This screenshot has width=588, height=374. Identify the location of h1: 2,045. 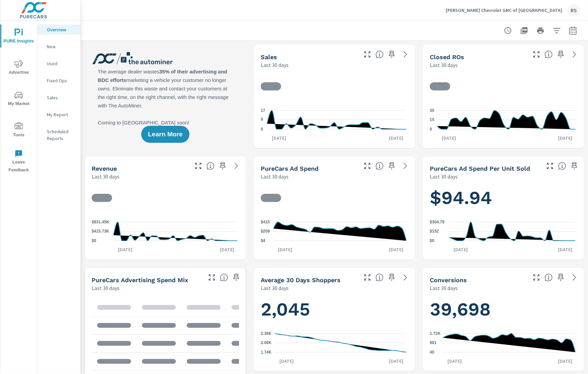
(335, 309).